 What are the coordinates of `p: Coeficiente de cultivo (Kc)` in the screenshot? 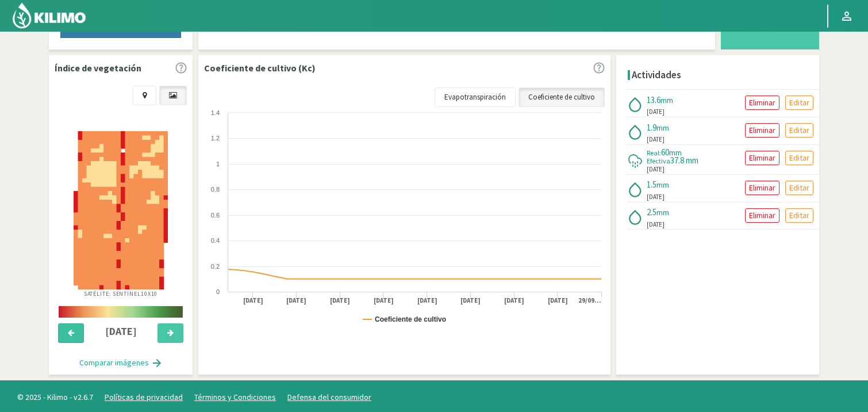 It's located at (260, 68).